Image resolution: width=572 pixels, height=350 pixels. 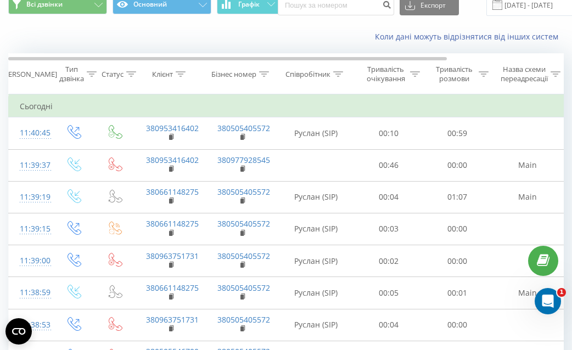 I want to click on td: 00:46, so click(x=389, y=165).